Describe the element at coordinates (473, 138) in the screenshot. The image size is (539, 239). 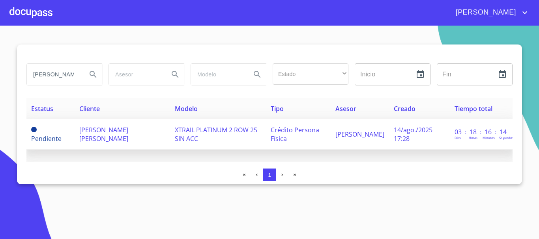
I see `p: Horas` at that location.